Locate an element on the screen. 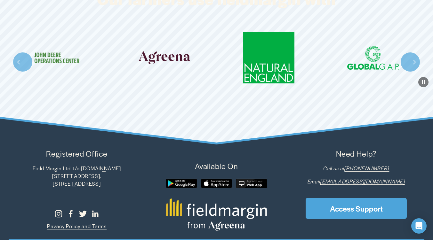 This screenshot has width=433, height=240. em: Email is located at coordinates (314, 181).